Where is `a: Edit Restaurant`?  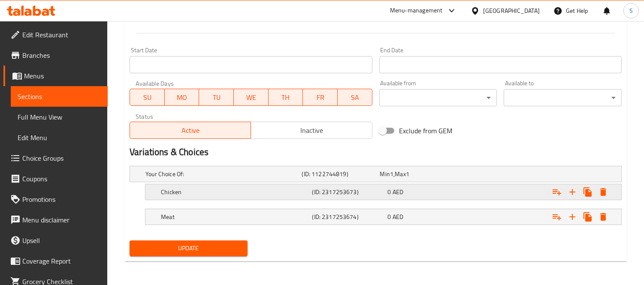 a: Edit Restaurant is located at coordinates (55, 35).